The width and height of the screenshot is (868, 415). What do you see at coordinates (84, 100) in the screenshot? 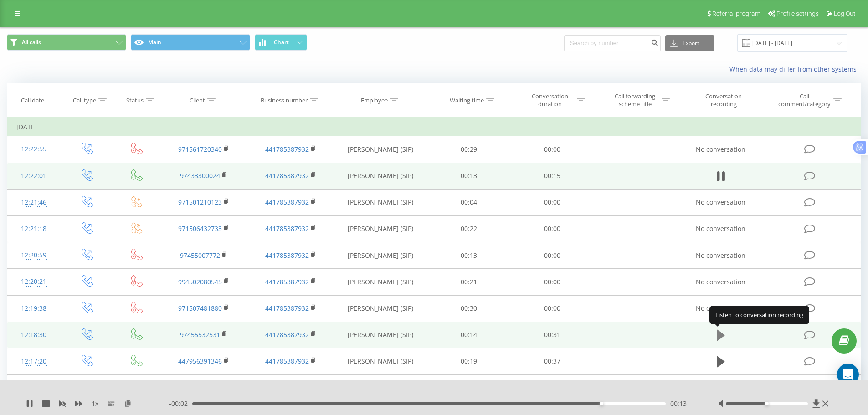
I see `div: Call type` at bounding box center [84, 100].